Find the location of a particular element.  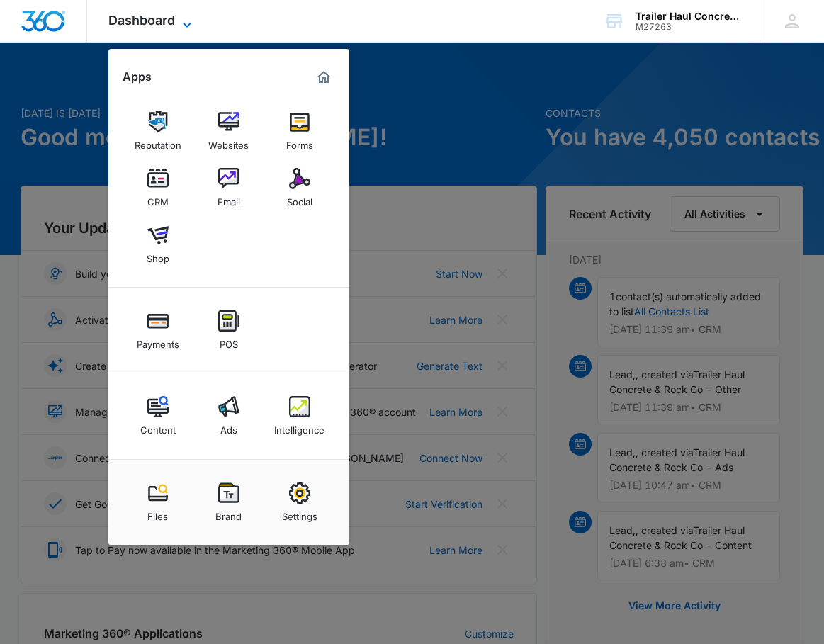

div: Reputation is located at coordinates (158, 142).